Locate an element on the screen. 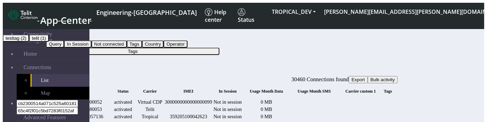 This screenshot has height=122, width=487. a: App Center is located at coordinates (49, 16).